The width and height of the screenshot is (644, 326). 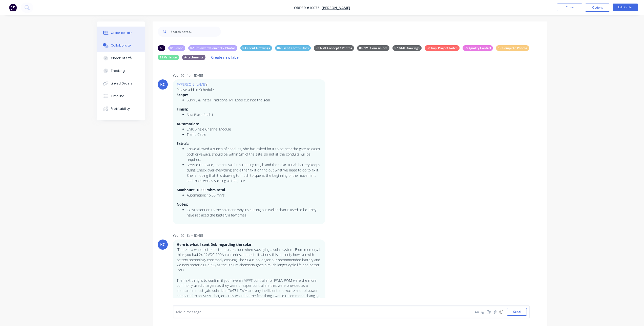 I want to click on img: Factory, so click(x=13, y=8).